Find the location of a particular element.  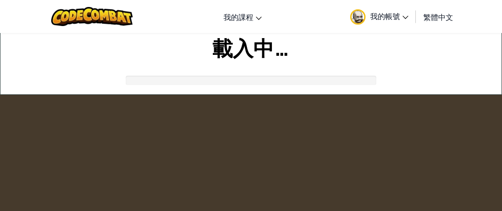

span: 我的帳號 is located at coordinates (389, 16).